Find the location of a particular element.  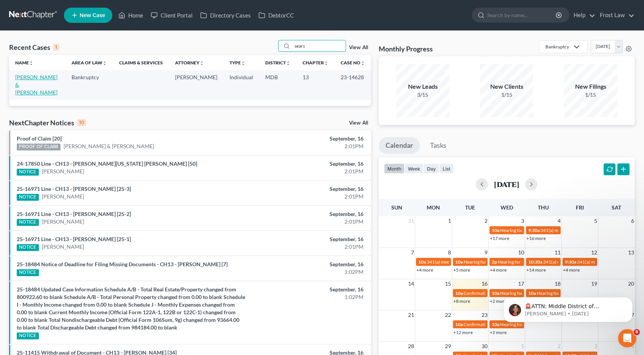

span: 17 is located at coordinates (521, 283).